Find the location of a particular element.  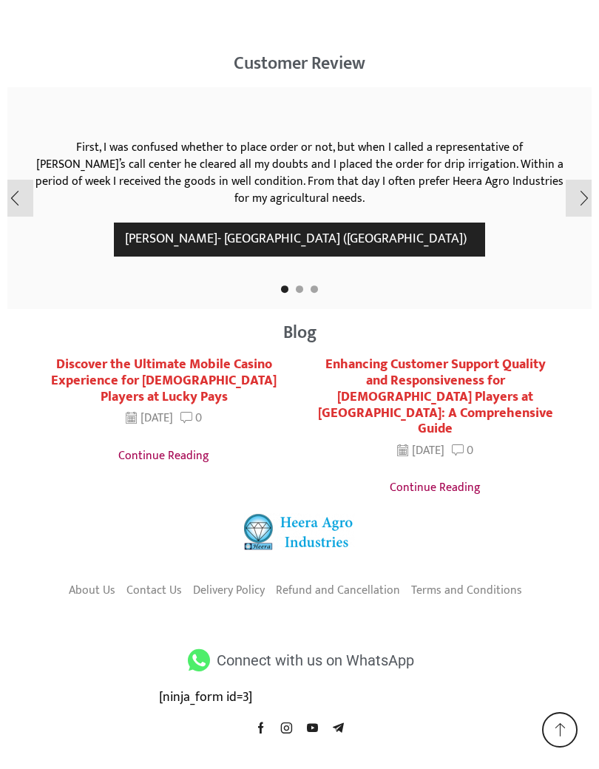

span: Go to slide 3 is located at coordinates (314, 289).